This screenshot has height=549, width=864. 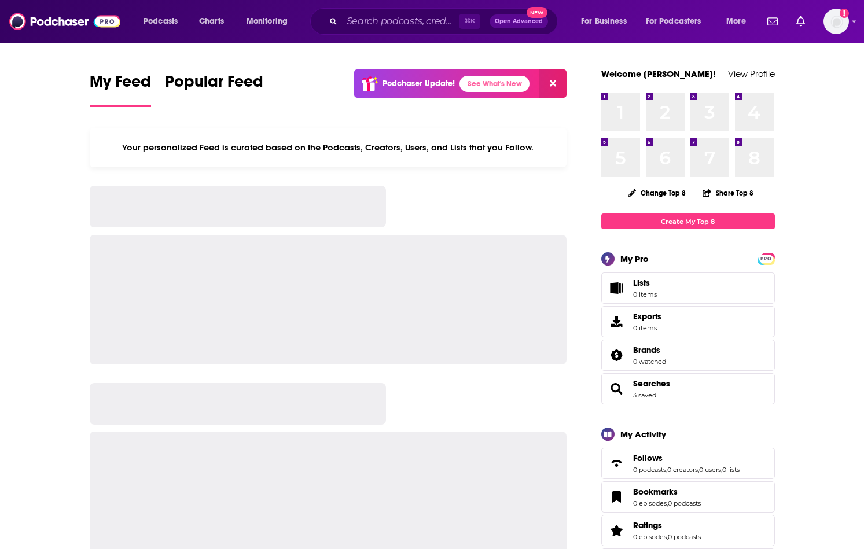 I want to click on a: PRO, so click(x=767, y=258).